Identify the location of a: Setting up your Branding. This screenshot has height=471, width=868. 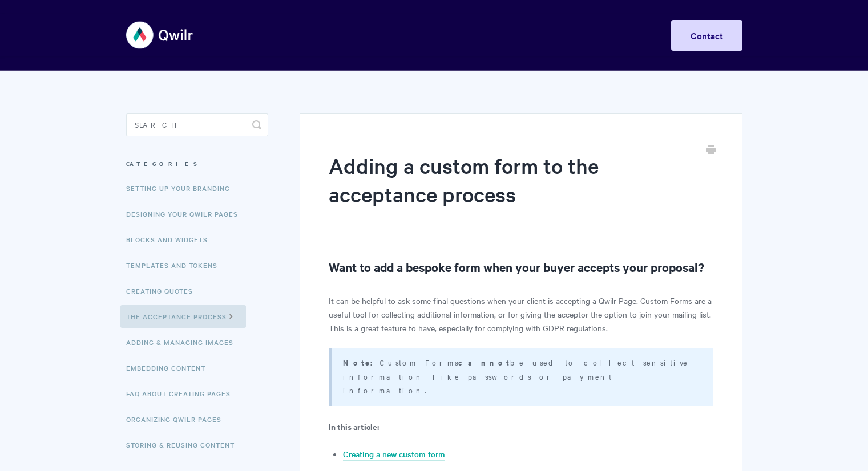
(182, 188).